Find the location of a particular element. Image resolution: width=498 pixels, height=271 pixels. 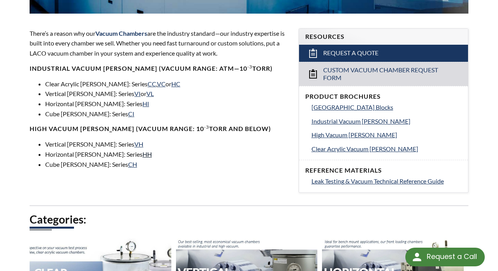

a: Custom Vacuum Chamber Request Form is located at coordinates (384, 74).